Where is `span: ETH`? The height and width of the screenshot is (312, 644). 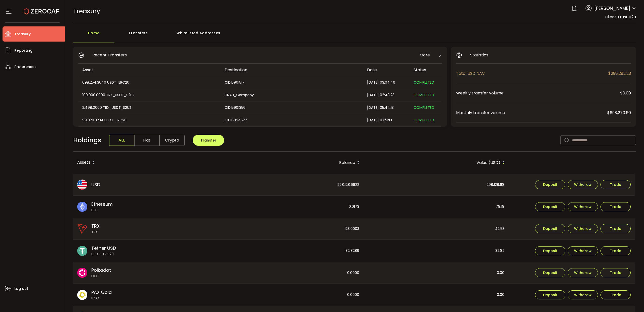
span: ETH is located at coordinates (102, 210).